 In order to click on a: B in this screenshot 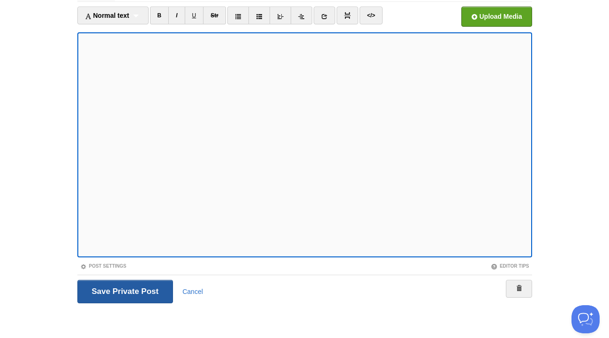, I will do `click(159, 15)`.